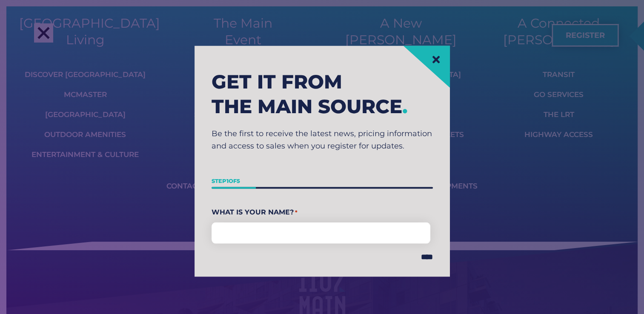  What do you see at coordinates (322, 93) in the screenshot?
I see `h2: Get it from the main source` at bounding box center [322, 93].